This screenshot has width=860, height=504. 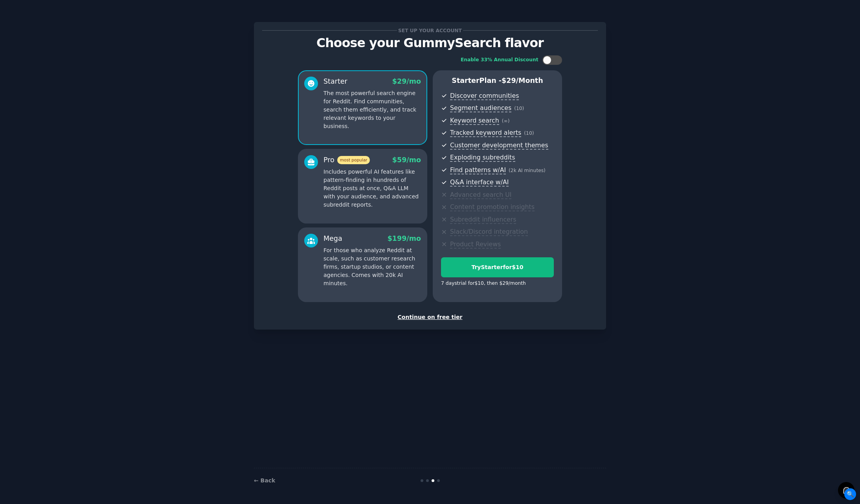 I want to click on span: $ 199 /mo, so click(x=404, y=238).